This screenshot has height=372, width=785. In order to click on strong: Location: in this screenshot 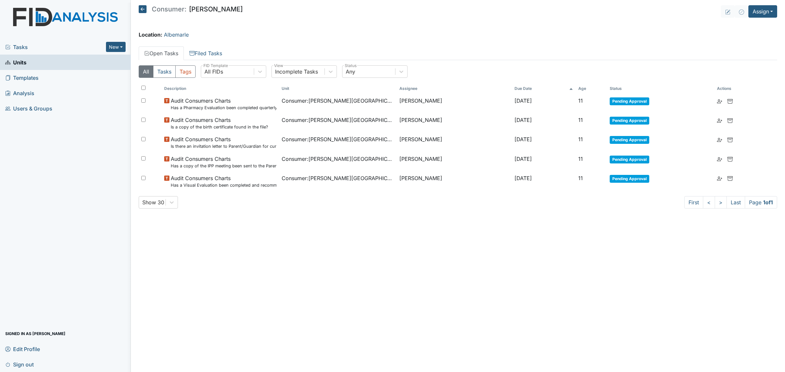, I will do `click(150, 35)`.